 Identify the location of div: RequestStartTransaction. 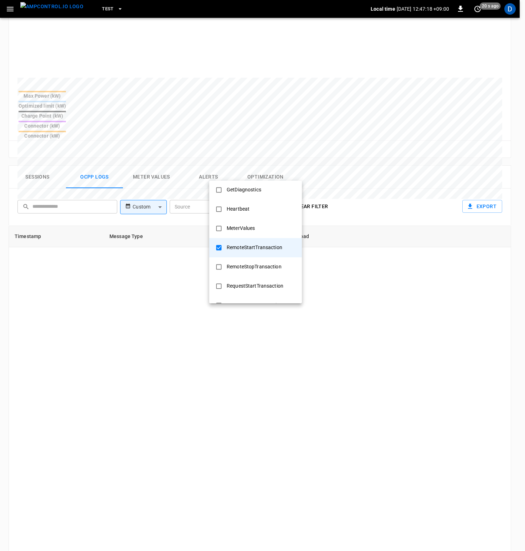
(255, 286).